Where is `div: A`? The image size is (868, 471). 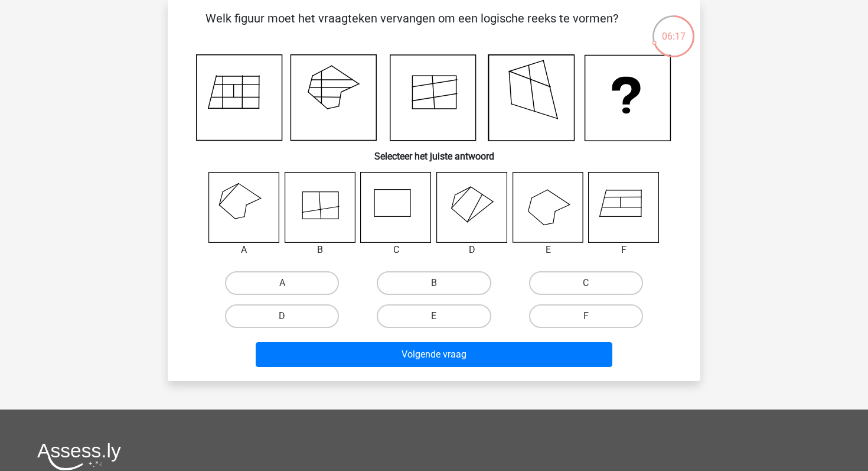
div: A is located at coordinates (244, 250).